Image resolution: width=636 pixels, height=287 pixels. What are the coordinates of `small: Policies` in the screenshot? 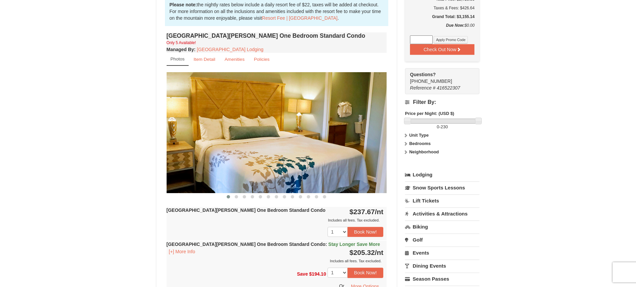 It's located at (262, 59).